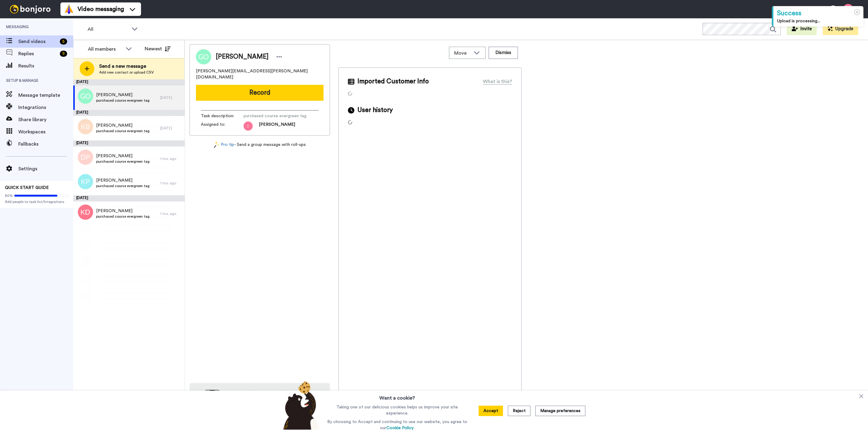 This screenshot has height=431, width=868. Describe the element at coordinates (63, 53) in the screenshot. I see `div: 9` at that location.